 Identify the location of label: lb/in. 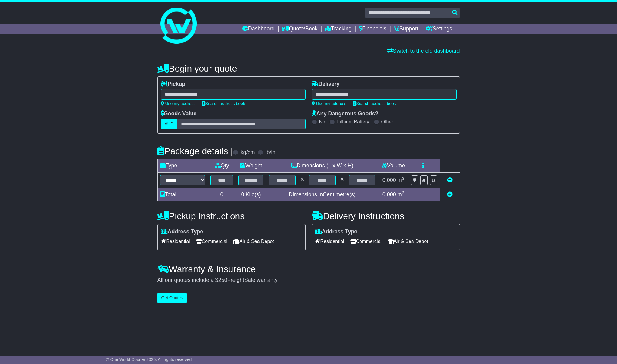
(270, 153).